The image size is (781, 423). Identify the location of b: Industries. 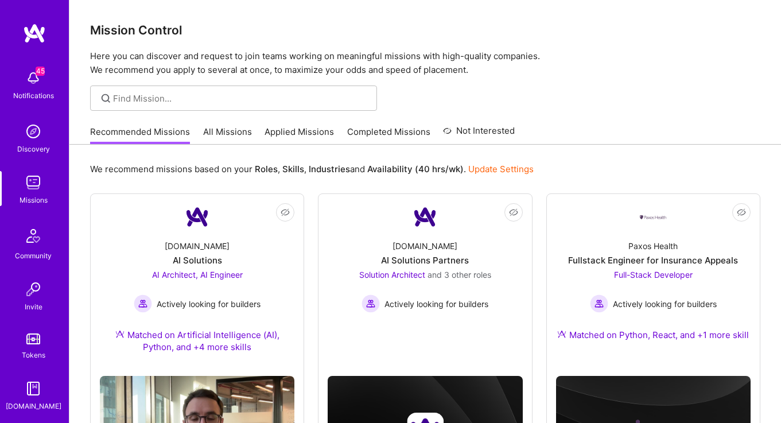
(329, 169).